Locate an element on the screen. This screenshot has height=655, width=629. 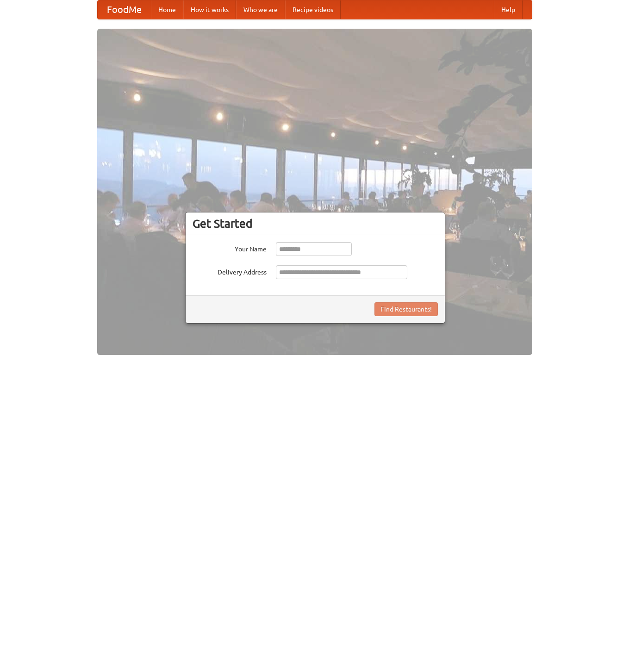
a: Help is located at coordinates (508, 10).